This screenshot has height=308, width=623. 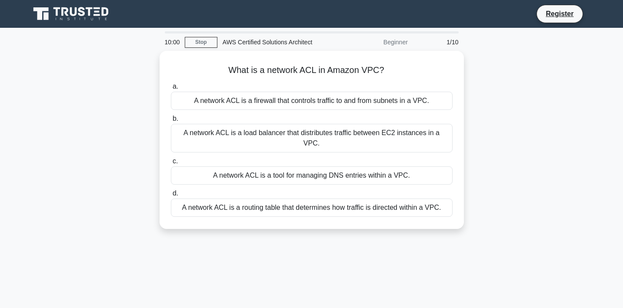 I want to click on div: A network ACL is a firewall that controls traffic to and from subnets in a VPC., so click(x=312, y=101).